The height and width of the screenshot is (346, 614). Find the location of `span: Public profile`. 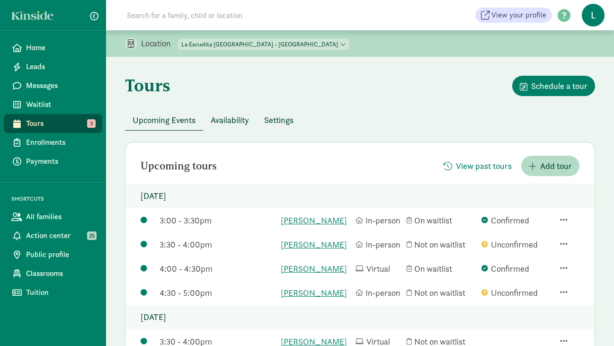

span: Public profile is located at coordinates (60, 255).